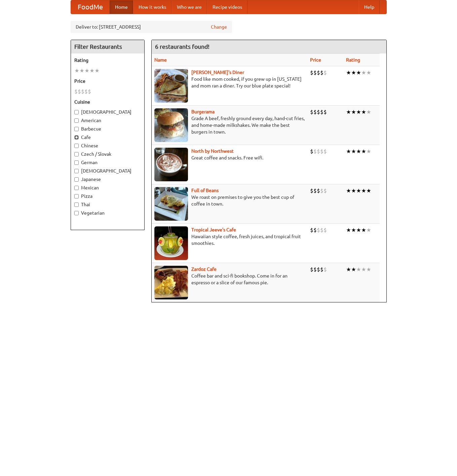 The width and height of the screenshot is (457, 476). I want to click on b: Burgerama, so click(203, 112).